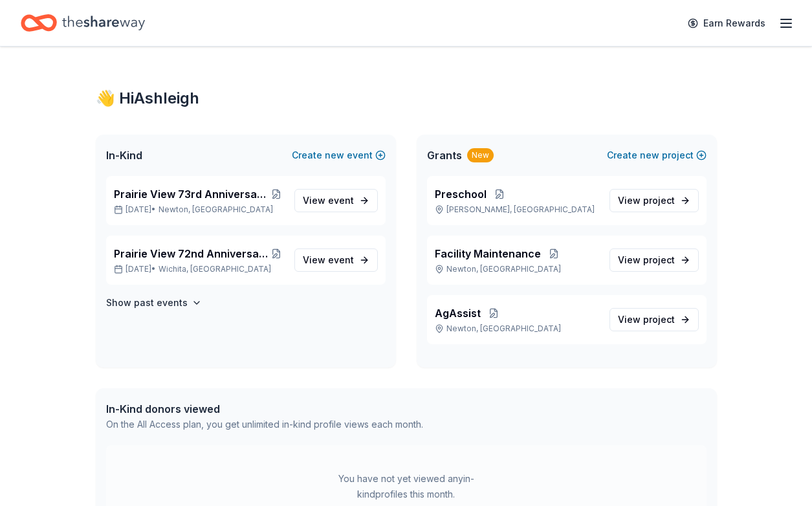 The image size is (812, 506). Describe the element at coordinates (727, 24) in the screenshot. I see `a: Earn Rewards` at that location.